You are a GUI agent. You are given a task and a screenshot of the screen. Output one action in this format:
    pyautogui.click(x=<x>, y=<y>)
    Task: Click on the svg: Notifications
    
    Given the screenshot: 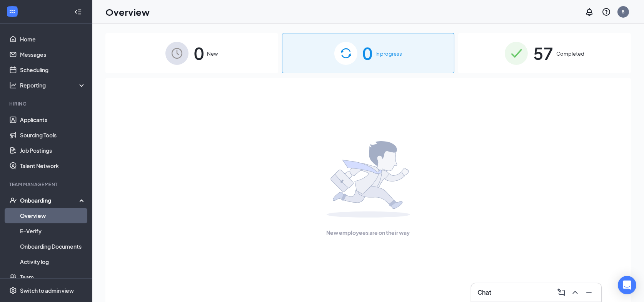 What is the action you would take?
    pyautogui.click(x=589, y=12)
    